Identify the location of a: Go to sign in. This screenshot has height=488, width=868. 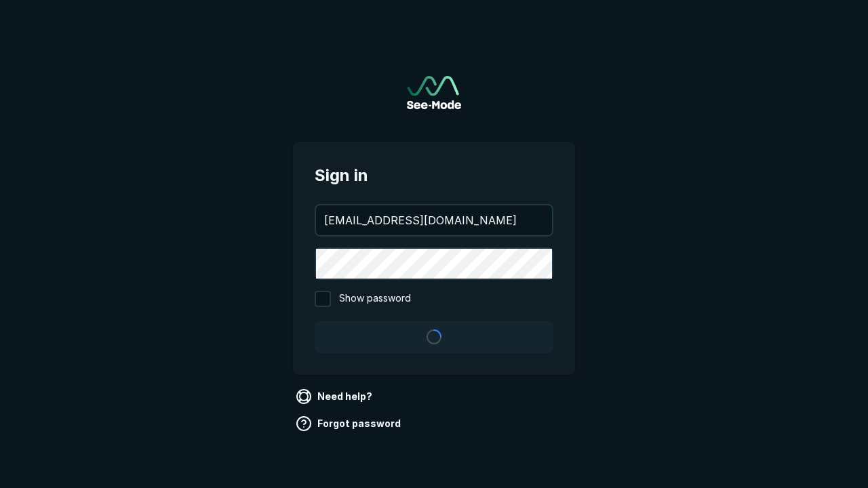
(434, 92).